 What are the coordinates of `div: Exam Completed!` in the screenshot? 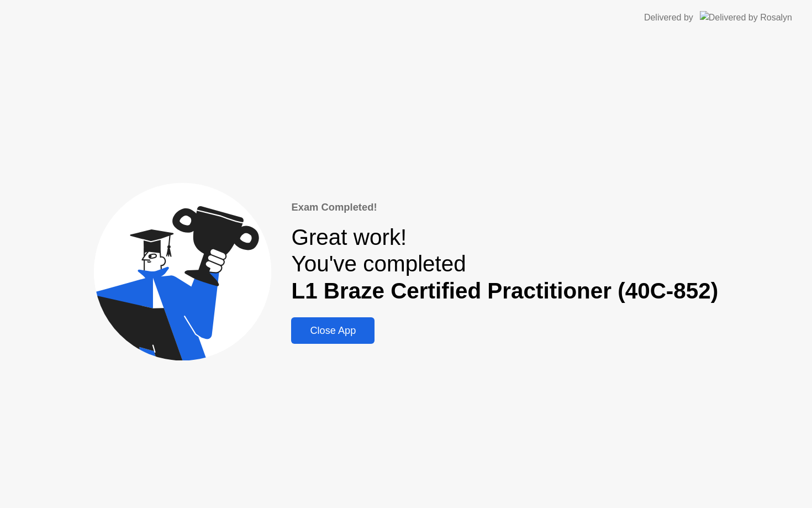 It's located at (504, 207).